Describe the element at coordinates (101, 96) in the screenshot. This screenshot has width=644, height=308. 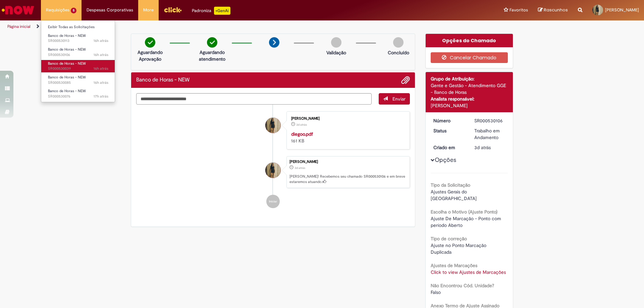
I see `span: 17h atrás` at that location.